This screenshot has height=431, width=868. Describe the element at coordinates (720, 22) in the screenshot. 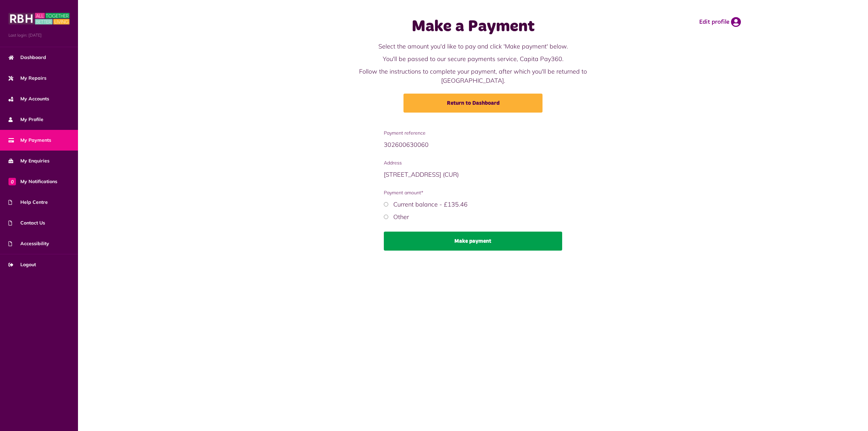

I see `a: Edit profile` at that location.